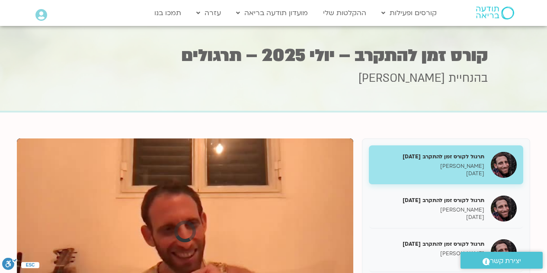 This screenshot has width=547, height=273. Describe the element at coordinates (503, 165) in the screenshot. I see `img: תרגול לקורס זמן להתקרב 13/7/25` at that location.